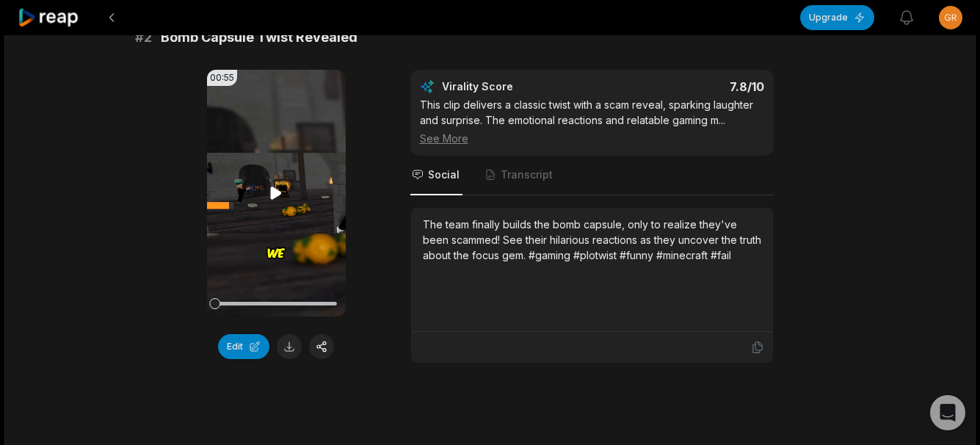 This screenshot has width=980, height=445. I want to click on video: Your browser does not support mp4 format., so click(276, 193).